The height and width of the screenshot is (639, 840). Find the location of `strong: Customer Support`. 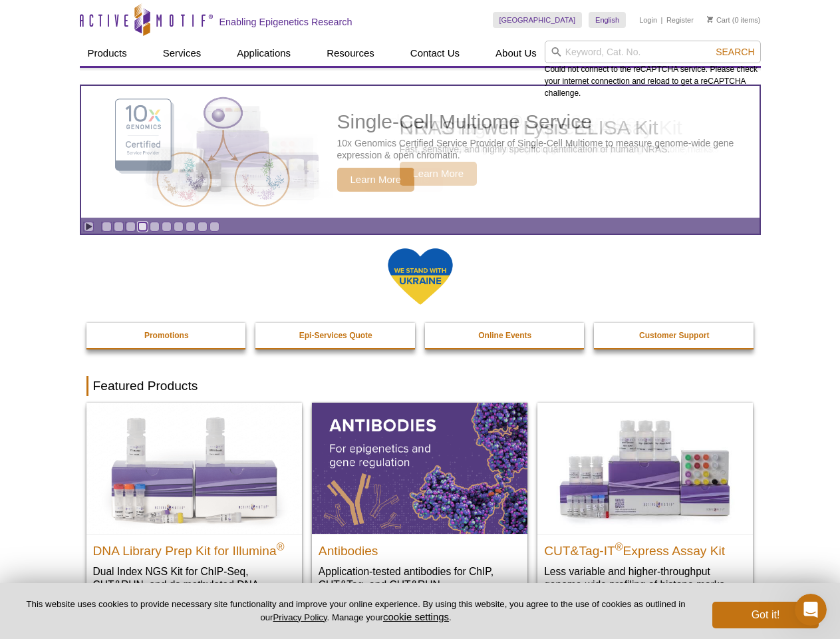

strong: Customer Support is located at coordinates (674, 335).